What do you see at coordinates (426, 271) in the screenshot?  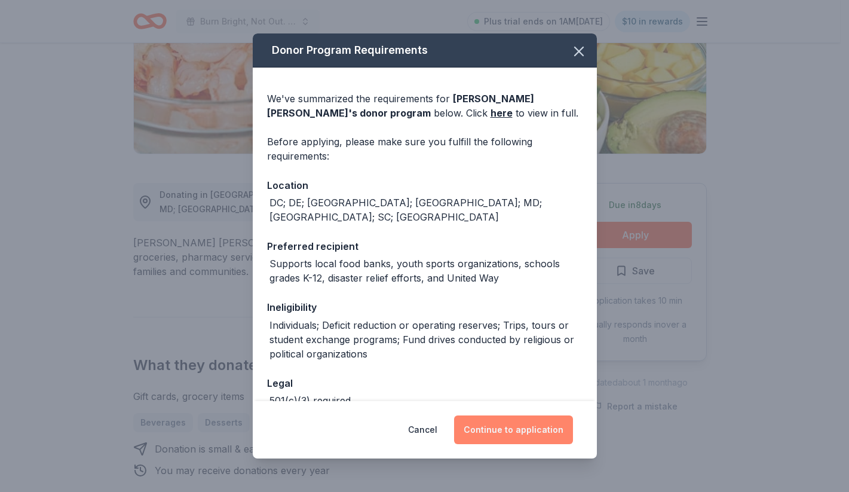 I see `div: Supports local food banks, youth sports organizations, schools grades K-12, disaster relief effor...` at bounding box center [426, 271].